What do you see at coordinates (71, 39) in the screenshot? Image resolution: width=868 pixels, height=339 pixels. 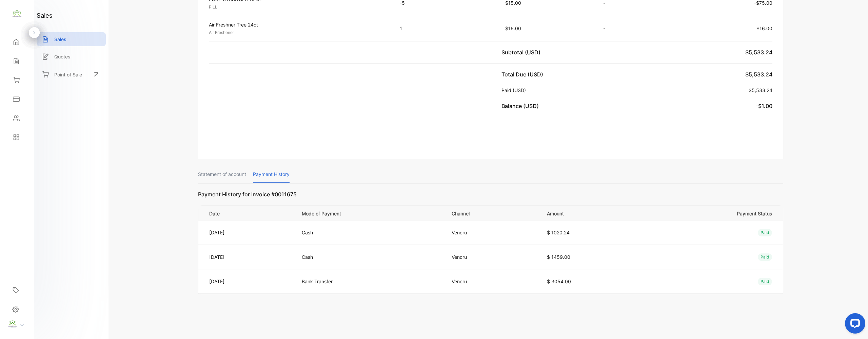 I see `a: Sales` at bounding box center [71, 39].